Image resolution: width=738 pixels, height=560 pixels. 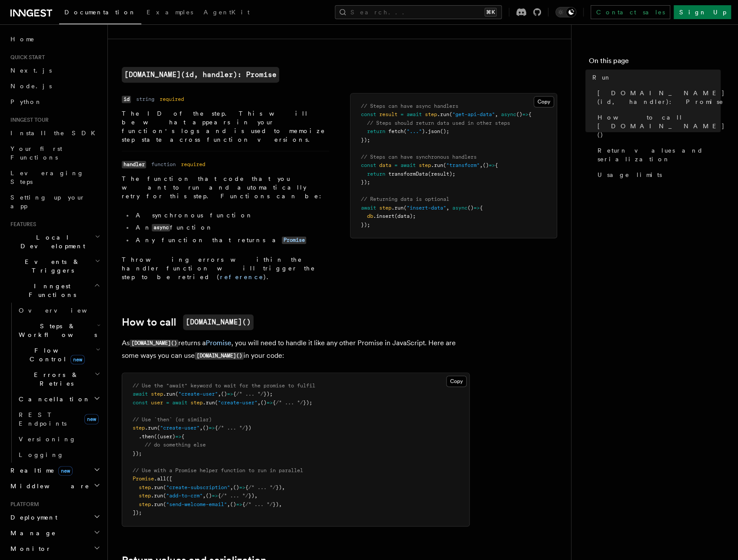 I want to click on code: id, so click(x=126, y=100).